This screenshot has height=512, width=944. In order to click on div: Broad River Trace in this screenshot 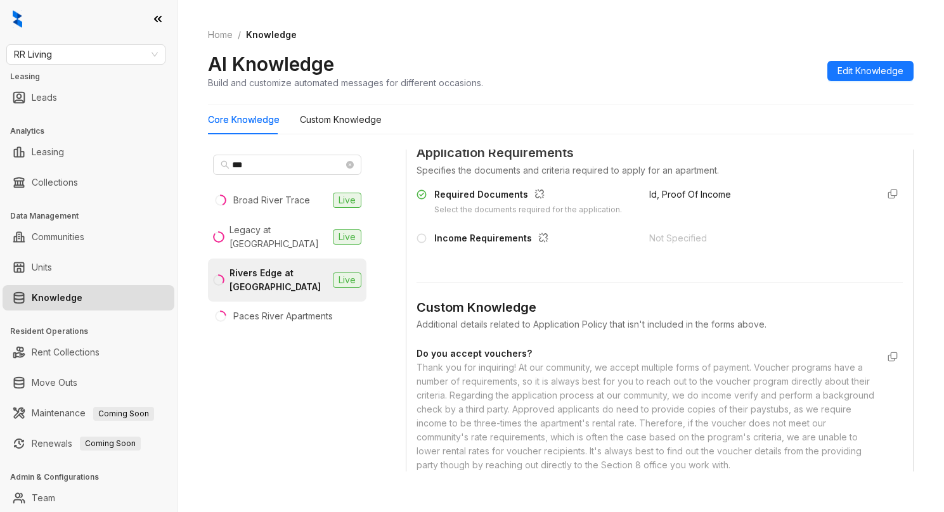, I will do `click(271, 200)`.